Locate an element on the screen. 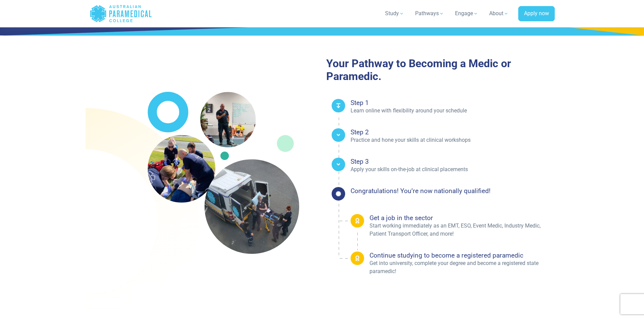  p: Learn online with flexibility around your schedule is located at coordinates (453, 111).